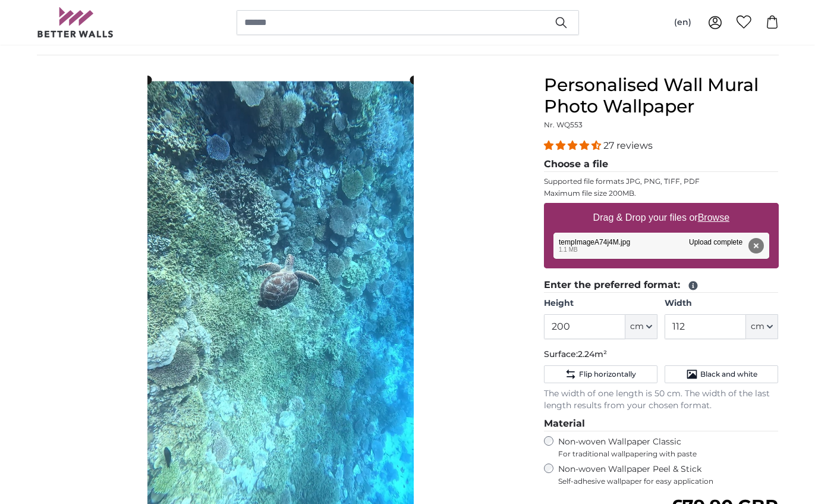 The width and height of the screenshot is (815, 504). I want to click on span: 27 reviews, so click(628, 145).